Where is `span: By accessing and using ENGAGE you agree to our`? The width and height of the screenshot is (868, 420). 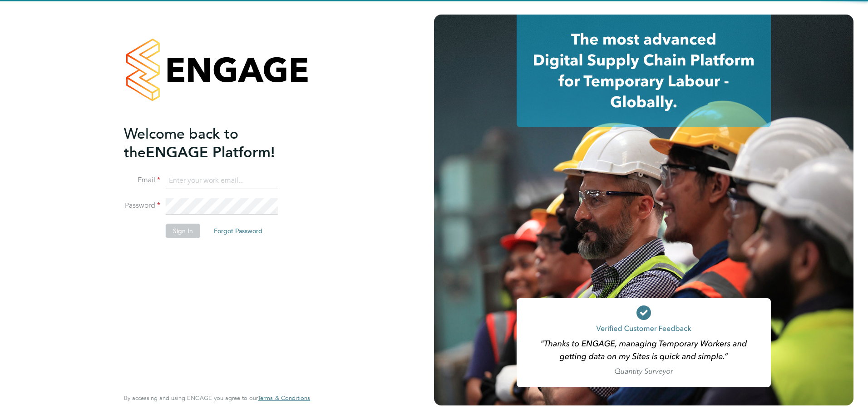
span: By accessing and using ENGAGE you agree to our is located at coordinates (217, 397).